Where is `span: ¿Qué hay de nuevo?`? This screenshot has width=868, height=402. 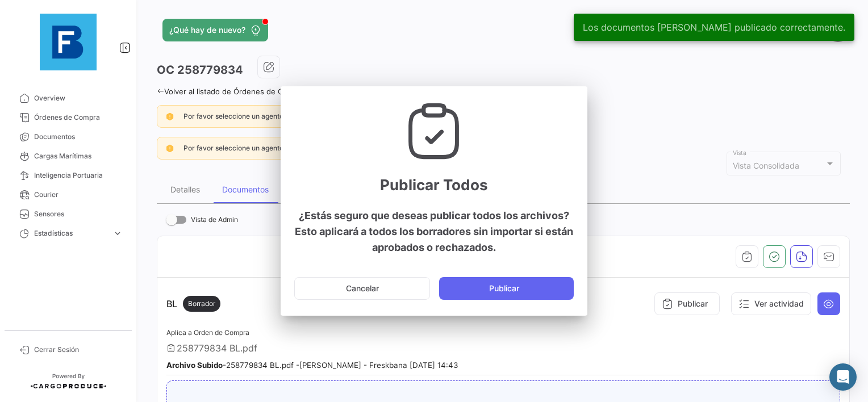
span: ¿Qué hay de nuevo? is located at coordinates (207, 30).